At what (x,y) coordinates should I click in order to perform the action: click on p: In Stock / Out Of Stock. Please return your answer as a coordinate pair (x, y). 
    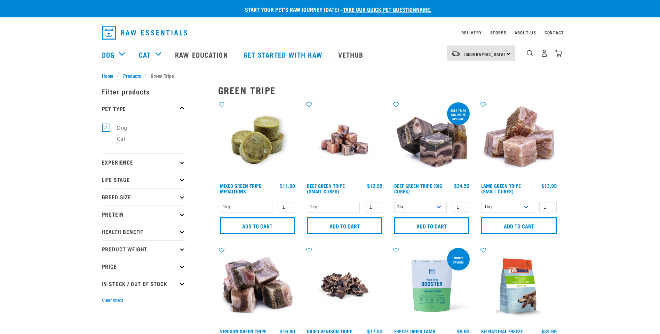
    Looking at the image, I should click on (144, 284).